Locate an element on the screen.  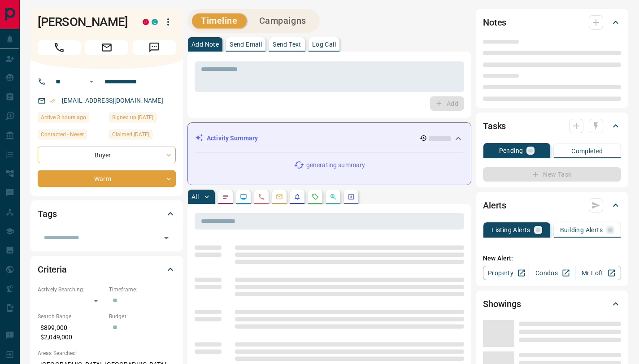
div: Tasks is located at coordinates (552, 126).